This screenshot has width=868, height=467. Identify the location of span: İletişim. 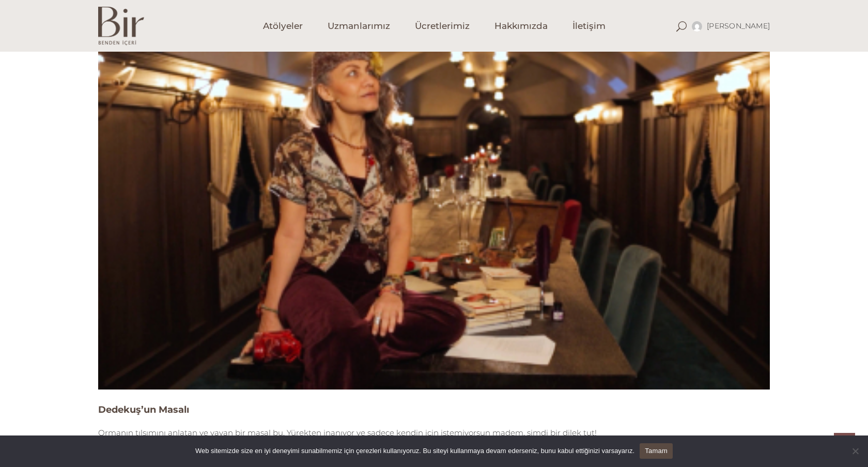
(589, 26).